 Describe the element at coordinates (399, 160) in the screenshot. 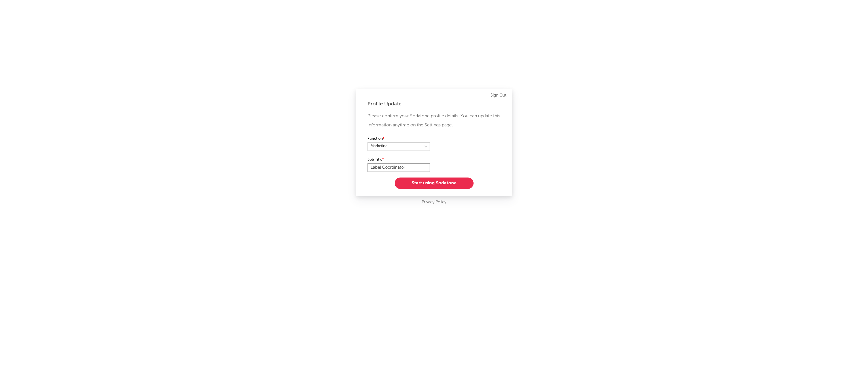

I see `label: Job Title` at that location.